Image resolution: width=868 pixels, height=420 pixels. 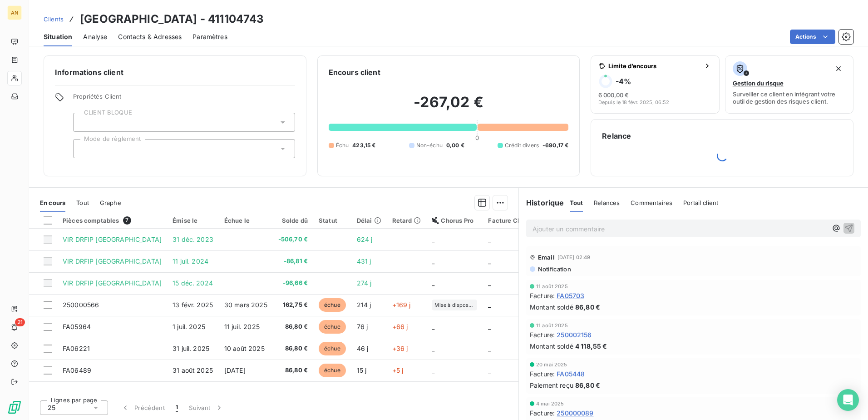 What do you see at coordinates (111, 203) in the screenshot?
I see `span: Graphe` at bounding box center [111, 203].